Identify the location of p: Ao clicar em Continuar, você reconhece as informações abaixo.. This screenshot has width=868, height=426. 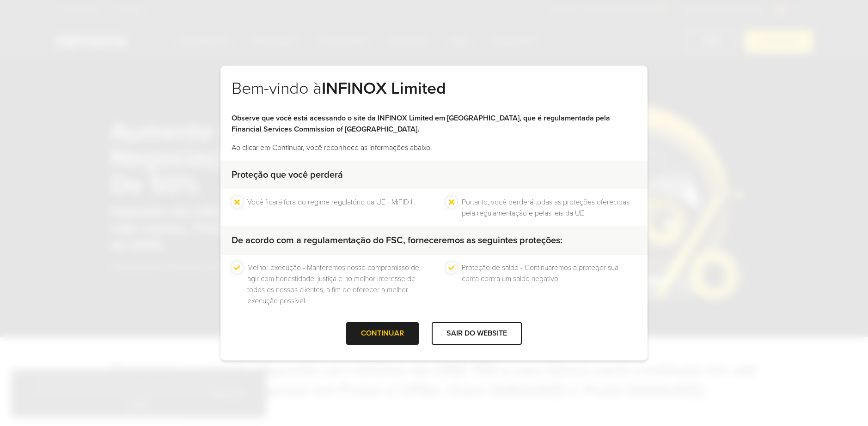
(434, 148).